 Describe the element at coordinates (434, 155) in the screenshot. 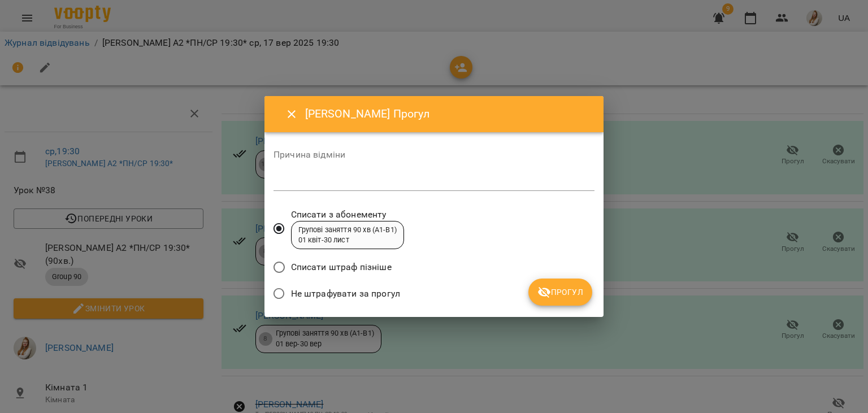

I see `label: Причина відміни` at that location.